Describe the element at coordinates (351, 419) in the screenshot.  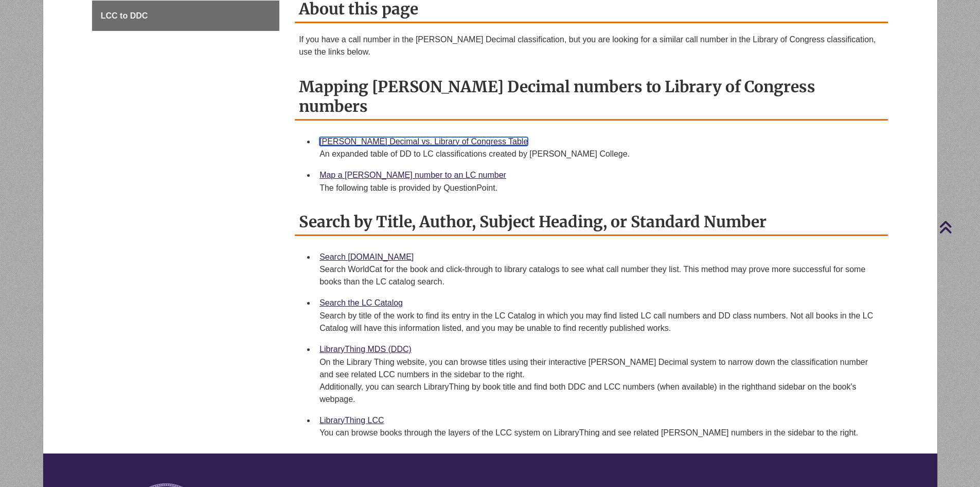
I see `a: LibraryThing LCC` at that location.